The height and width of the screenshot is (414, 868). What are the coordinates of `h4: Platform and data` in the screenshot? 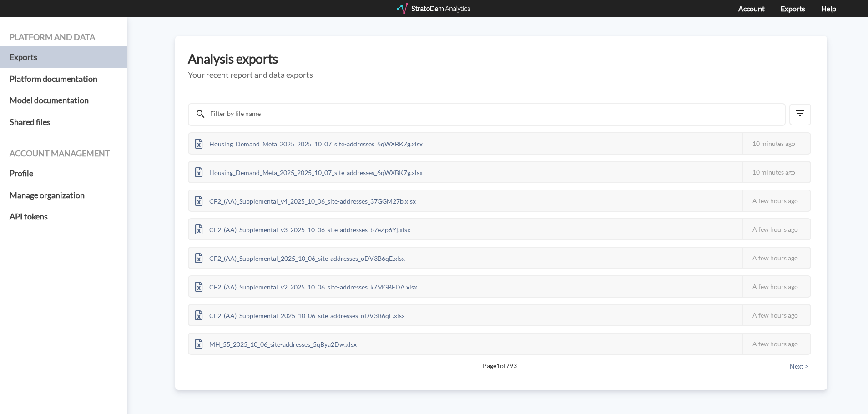 It's located at (64, 38).